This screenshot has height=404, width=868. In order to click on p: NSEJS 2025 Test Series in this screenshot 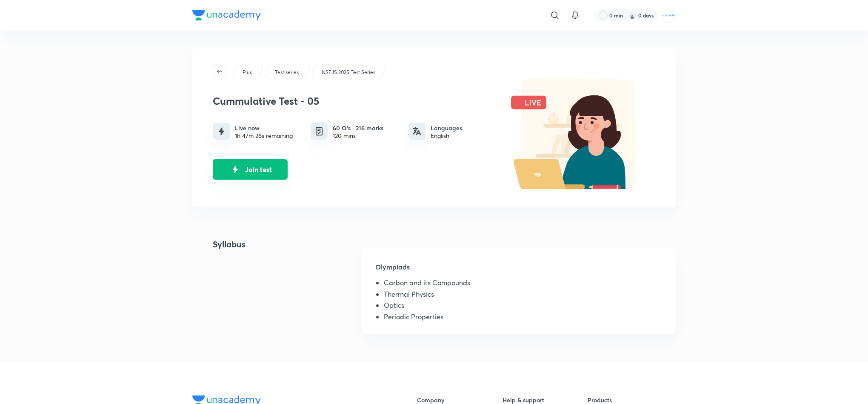, I will do `click(349, 72)`.